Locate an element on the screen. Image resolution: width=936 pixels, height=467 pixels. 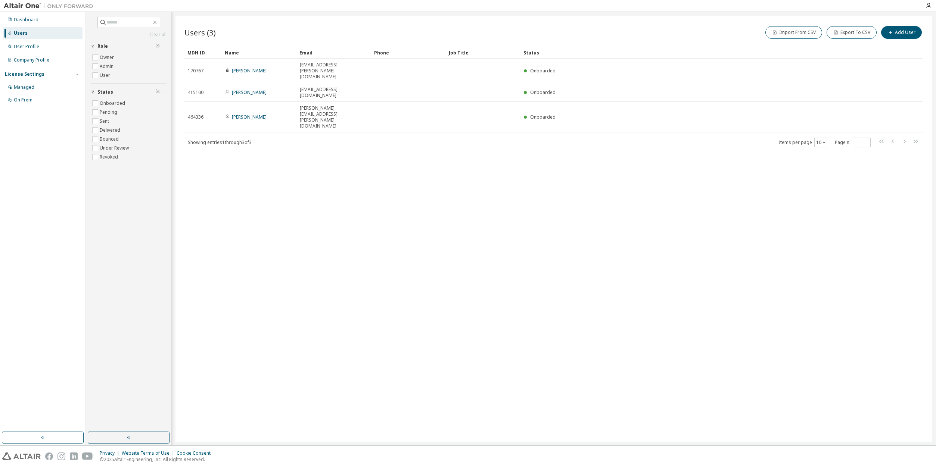
img: instagram.svg is located at coordinates (61, 457).